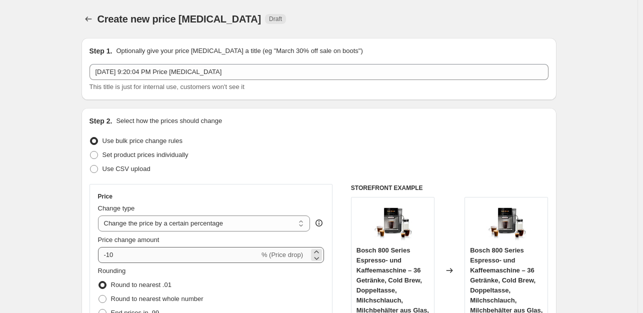 This screenshot has height=313, width=643. Describe the element at coordinates (319, 72) in the screenshot. I see `input: 30% off holiday sale` at that location.